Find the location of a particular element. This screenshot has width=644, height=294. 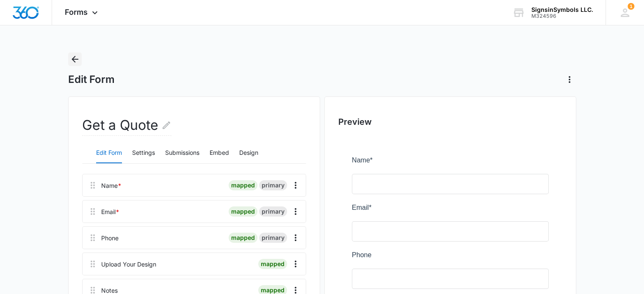

h2: Get a Quote is located at coordinates (127, 125).